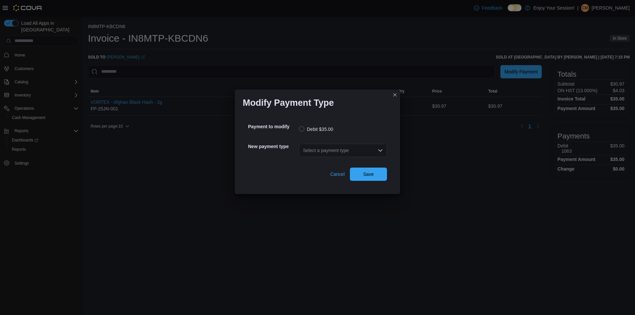 Image resolution: width=635 pixels, height=315 pixels. I want to click on h5: Payment to modify, so click(273, 127).